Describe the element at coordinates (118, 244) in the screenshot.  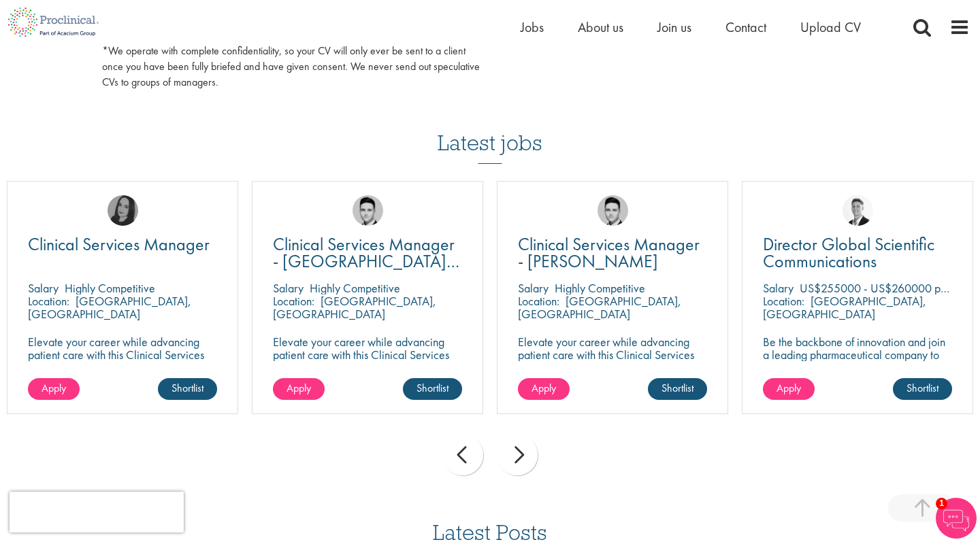
I see `span: Clinical Services Manager` at that location.